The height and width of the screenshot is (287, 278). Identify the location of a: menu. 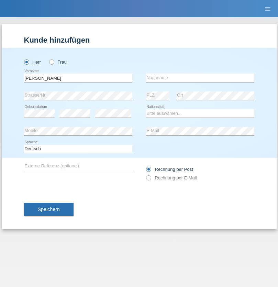
(268, 9).